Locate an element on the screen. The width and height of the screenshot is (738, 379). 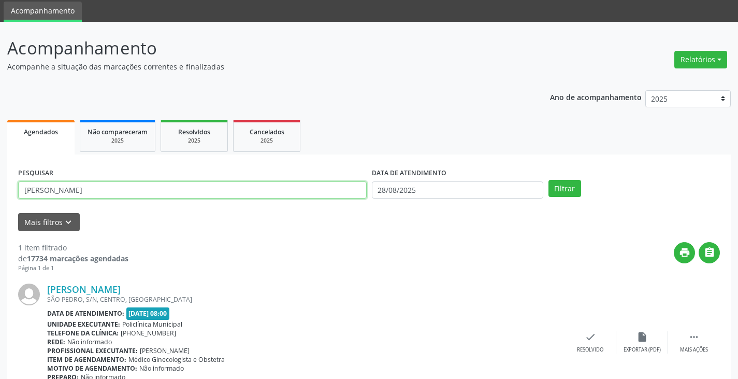
b: Item de agendamento: is located at coordinates (86, 359).